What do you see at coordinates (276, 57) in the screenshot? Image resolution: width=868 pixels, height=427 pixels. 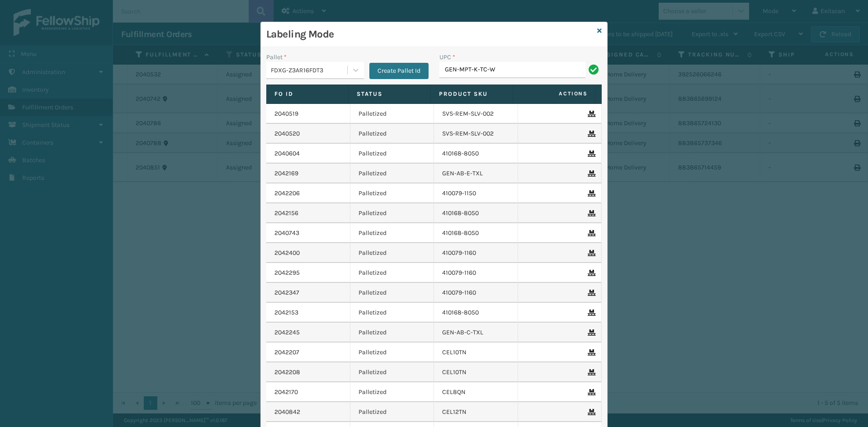 I see `label: Pallet` at bounding box center [276, 57].